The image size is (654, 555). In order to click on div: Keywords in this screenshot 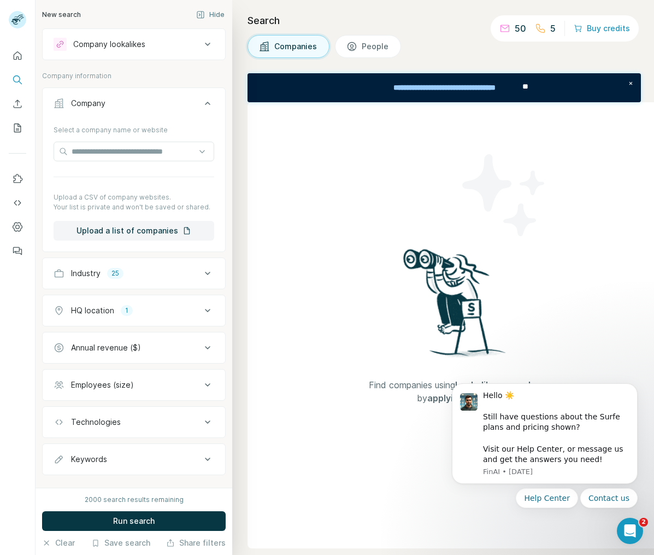, I will do `click(89, 459)`.